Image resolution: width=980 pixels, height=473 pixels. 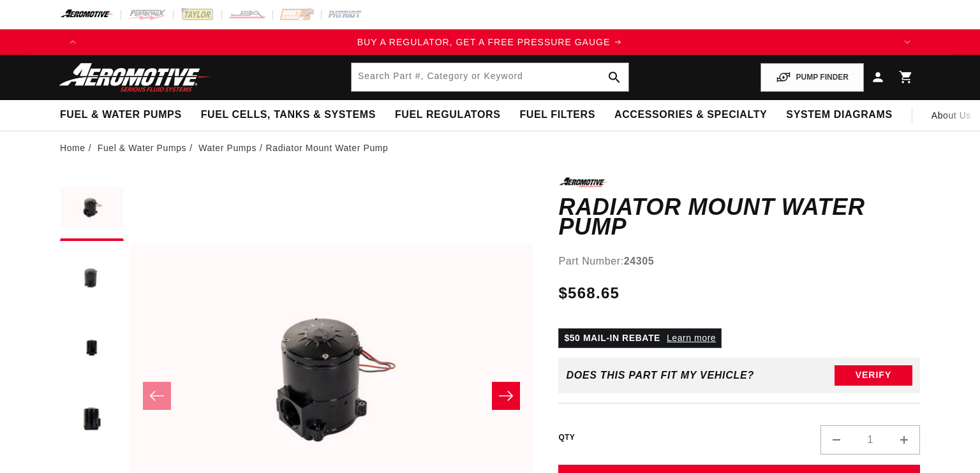 I want to click on summary: Fuel & Water Pumps, so click(x=121, y=115).